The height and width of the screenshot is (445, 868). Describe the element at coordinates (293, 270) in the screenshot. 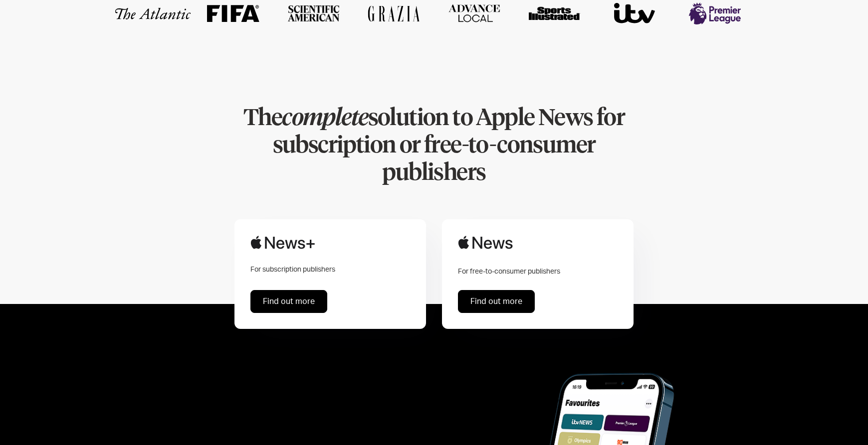

I see `span: For subscription publishers` at that location.